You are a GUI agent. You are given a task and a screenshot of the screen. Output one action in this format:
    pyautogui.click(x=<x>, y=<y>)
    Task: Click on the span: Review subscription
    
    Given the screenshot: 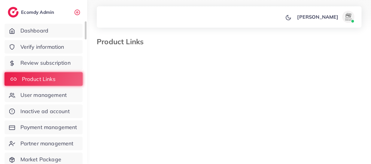 What is the action you would take?
    pyautogui.click(x=45, y=63)
    